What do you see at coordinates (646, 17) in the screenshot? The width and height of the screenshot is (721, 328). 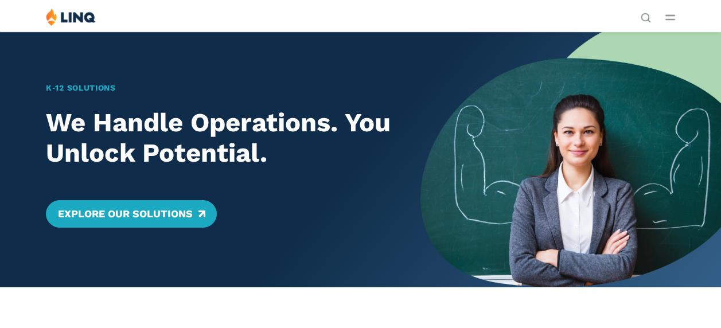 I see `button: Open Search Bar` at bounding box center [646, 17].